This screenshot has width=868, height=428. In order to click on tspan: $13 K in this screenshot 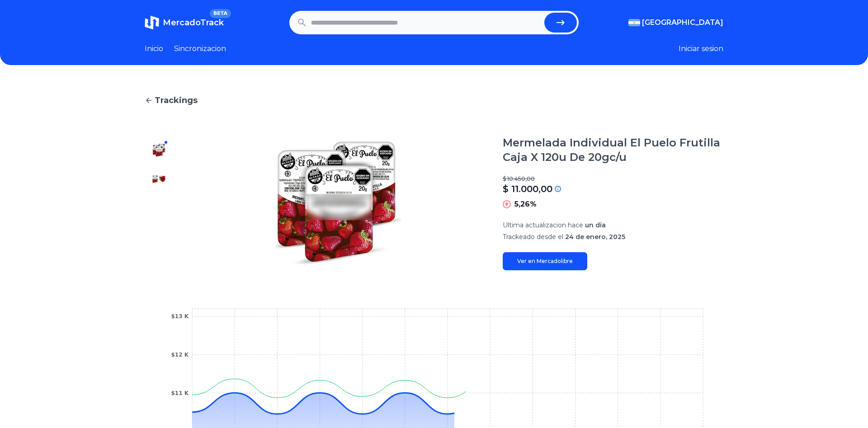, I will do `click(179, 316)`.